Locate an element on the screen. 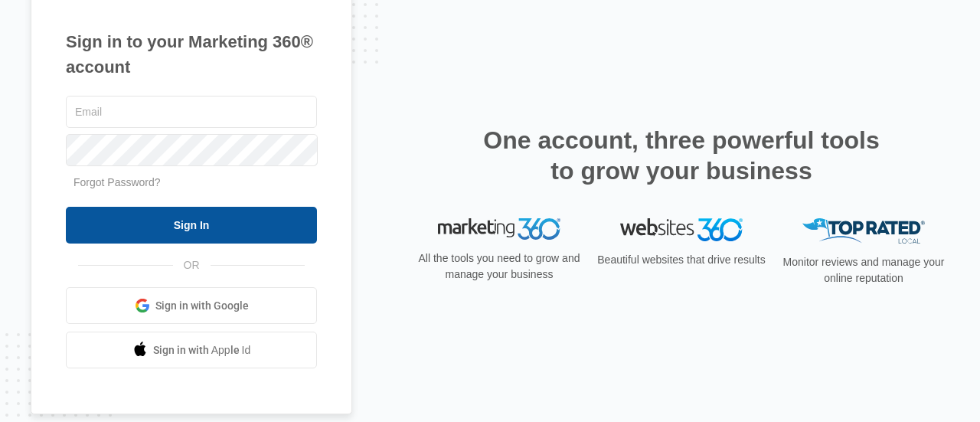 The image size is (980, 422). p: All the tools you need to grow and manage your business is located at coordinates (499, 266).